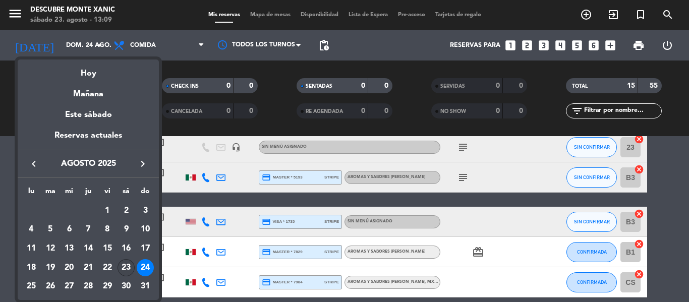 The height and width of the screenshot is (302, 689). What do you see at coordinates (145, 268) in the screenshot?
I see `div: 24` at bounding box center [145, 268].